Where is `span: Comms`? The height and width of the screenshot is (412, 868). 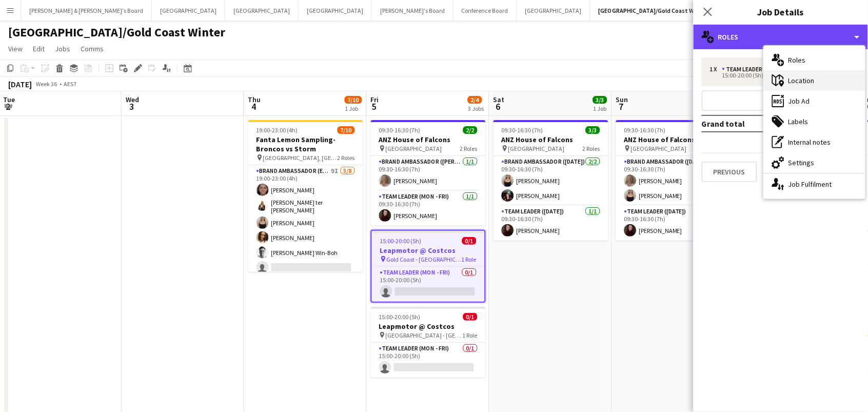
span: Comms is located at coordinates (92, 49).